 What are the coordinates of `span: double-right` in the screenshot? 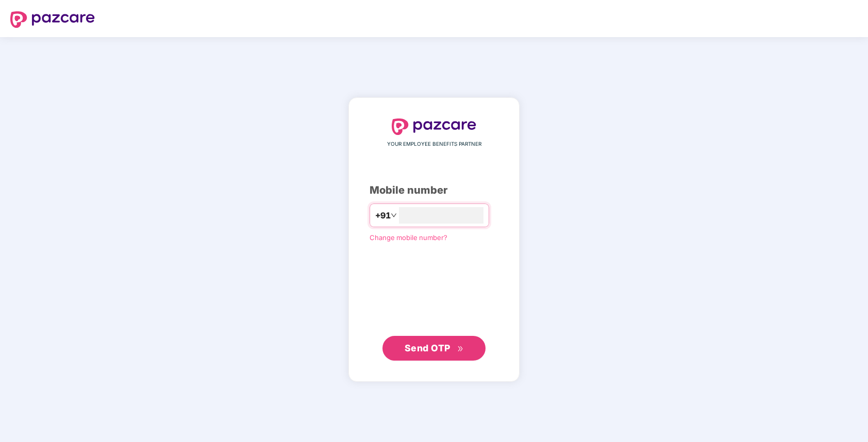 It's located at (460, 349).